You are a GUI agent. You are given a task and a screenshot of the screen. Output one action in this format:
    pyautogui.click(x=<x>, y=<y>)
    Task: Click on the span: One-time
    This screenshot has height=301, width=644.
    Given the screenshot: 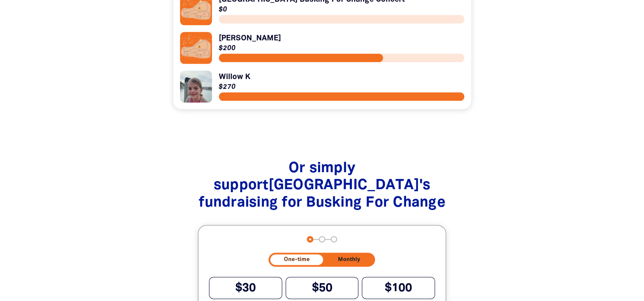 What is the action you would take?
    pyautogui.click(x=297, y=260)
    